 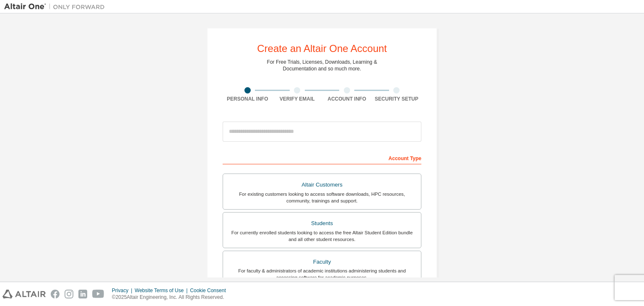 I want to click on img: instagram.svg, so click(x=69, y=294).